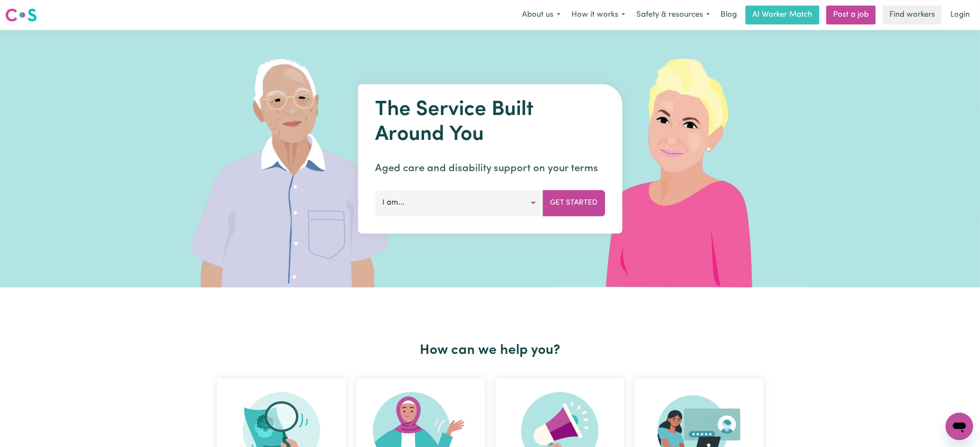 This screenshot has height=447, width=980. What do you see at coordinates (673, 15) in the screenshot?
I see `button: Safety & resources` at bounding box center [673, 15].